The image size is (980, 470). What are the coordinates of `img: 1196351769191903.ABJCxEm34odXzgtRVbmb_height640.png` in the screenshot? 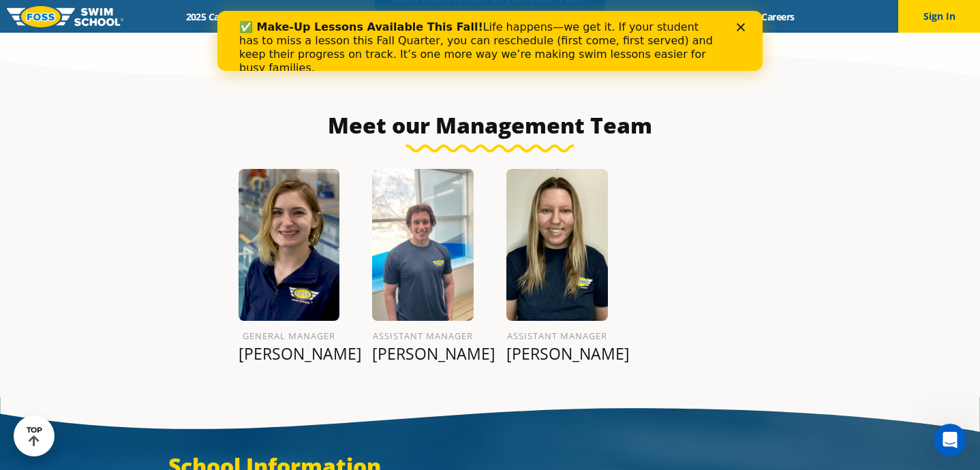 It's located at (289, 244).